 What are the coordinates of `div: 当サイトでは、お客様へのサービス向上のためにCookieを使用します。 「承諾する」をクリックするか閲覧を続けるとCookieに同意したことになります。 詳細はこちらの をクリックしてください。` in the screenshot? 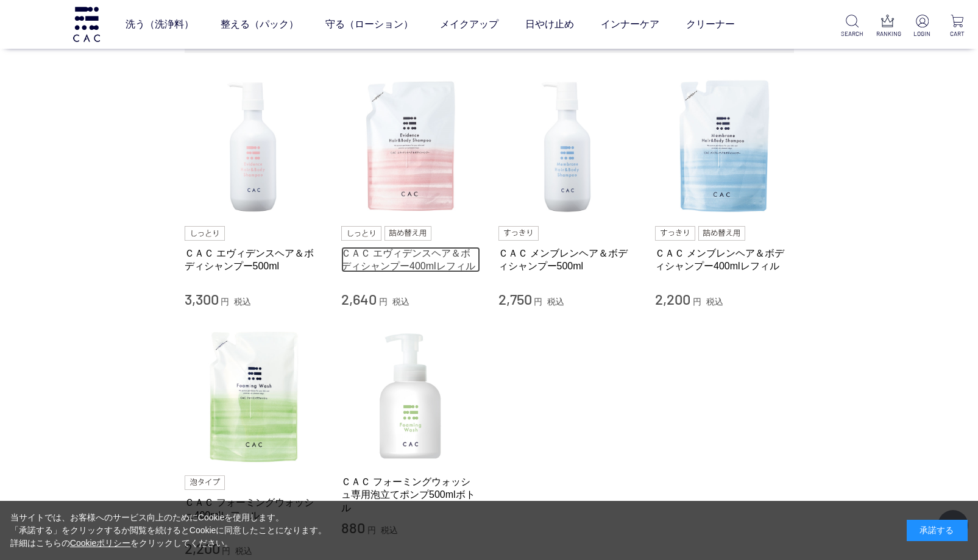 It's located at (168, 530).